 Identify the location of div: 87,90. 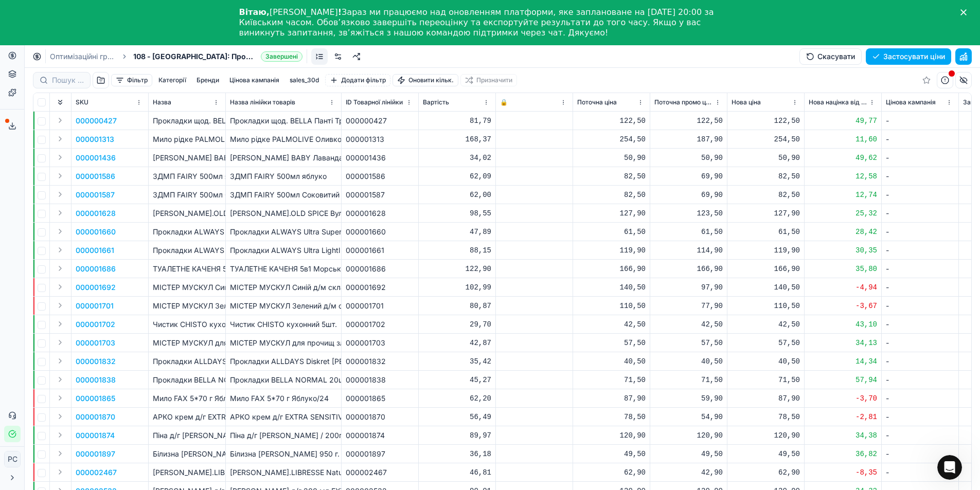
(765, 398).